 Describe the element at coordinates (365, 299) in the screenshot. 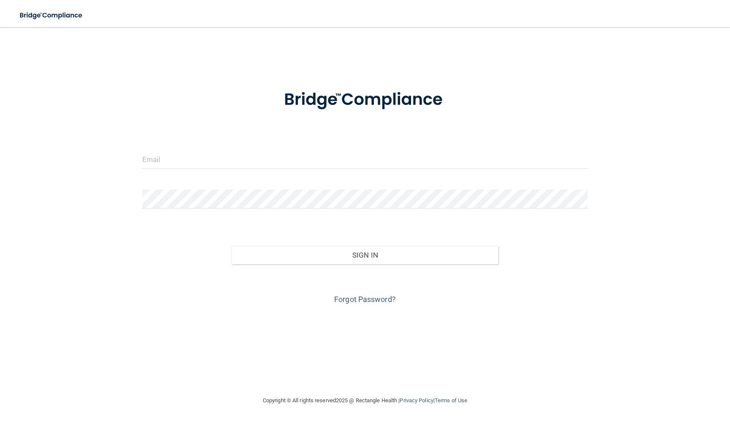

I see `a: Forgot Password?` at that location.